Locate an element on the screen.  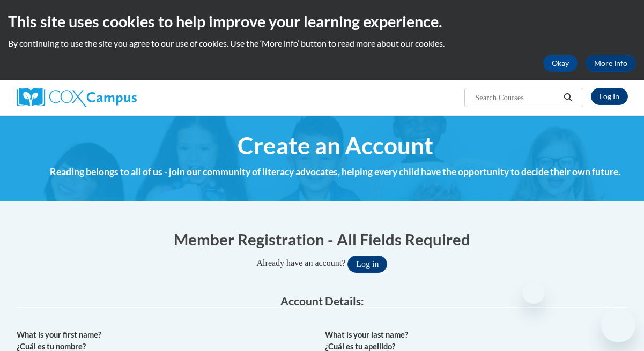
button: Log in is located at coordinates (367, 264).